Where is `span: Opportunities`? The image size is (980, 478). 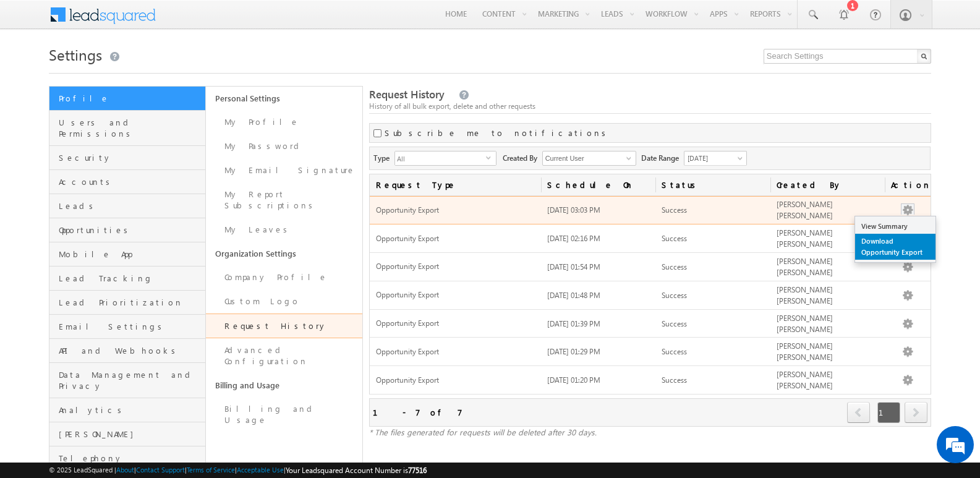
span: Opportunities is located at coordinates (130, 230).